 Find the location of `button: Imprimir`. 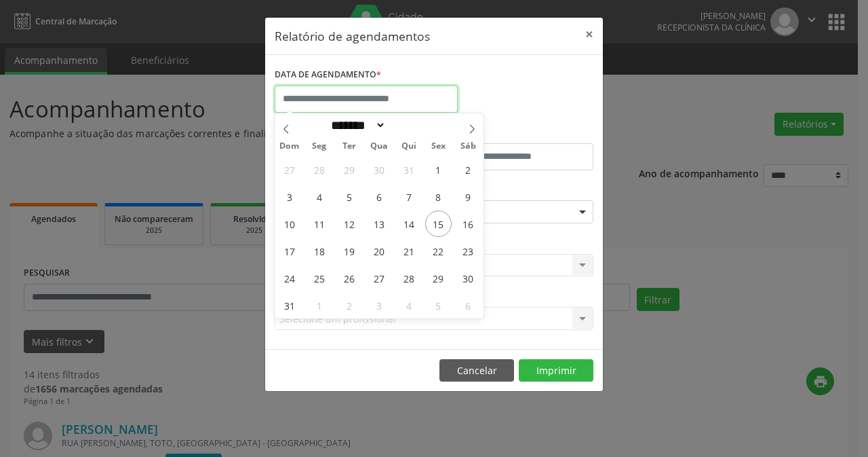

button: Imprimir is located at coordinates (556, 370).